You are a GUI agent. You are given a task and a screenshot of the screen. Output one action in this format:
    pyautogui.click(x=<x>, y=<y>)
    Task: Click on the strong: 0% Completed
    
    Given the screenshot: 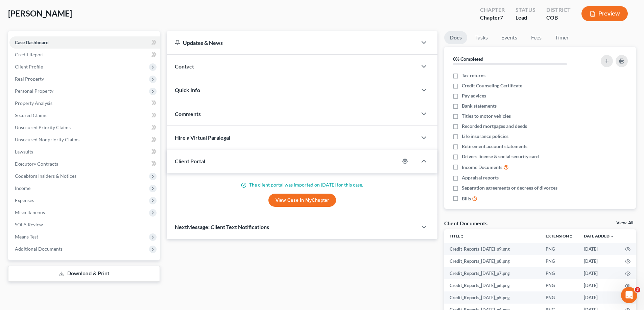 What is the action you would take?
    pyautogui.click(x=469, y=58)
    